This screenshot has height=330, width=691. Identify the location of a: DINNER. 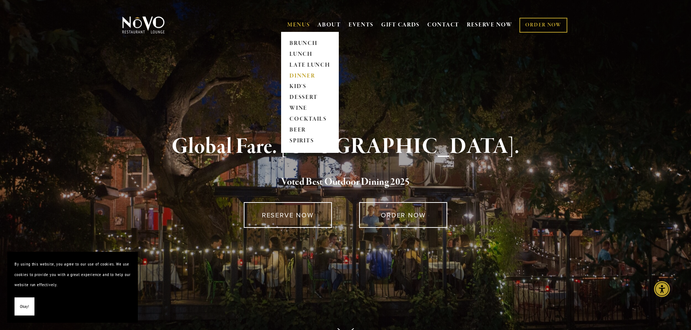
(310, 76).